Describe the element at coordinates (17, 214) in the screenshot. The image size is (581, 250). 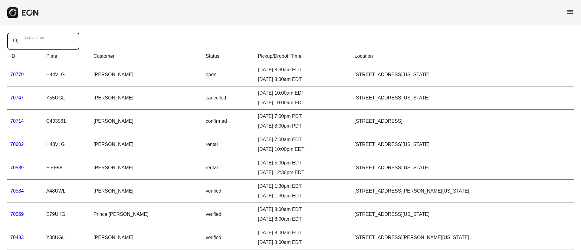
I see `a: 70569` at that location.